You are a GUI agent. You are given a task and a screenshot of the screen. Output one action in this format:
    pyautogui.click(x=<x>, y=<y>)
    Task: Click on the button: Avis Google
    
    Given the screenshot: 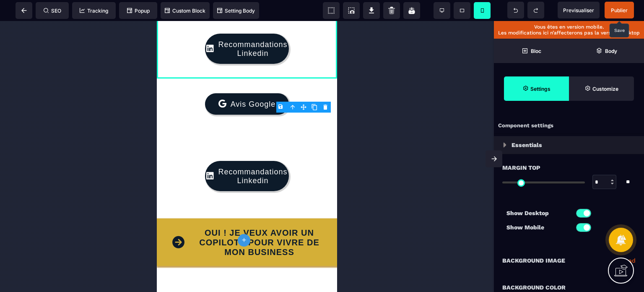 What is the action you would take?
    pyautogui.click(x=90, y=83)
    